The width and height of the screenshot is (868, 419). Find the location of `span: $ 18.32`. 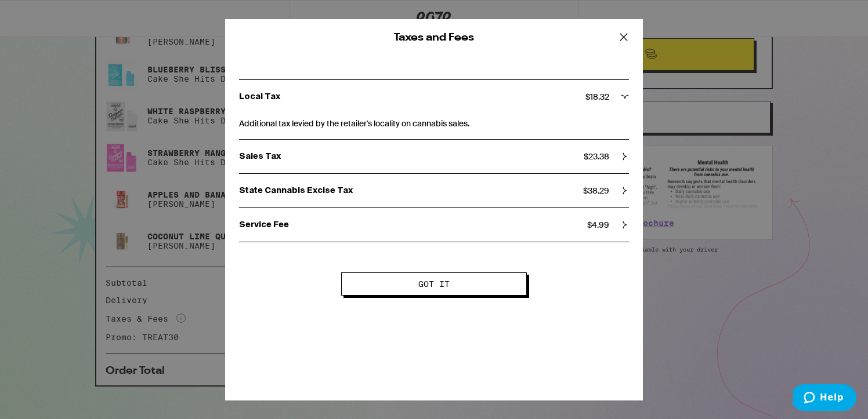

span: $ 18.32 is located at coordinates (597, 97).